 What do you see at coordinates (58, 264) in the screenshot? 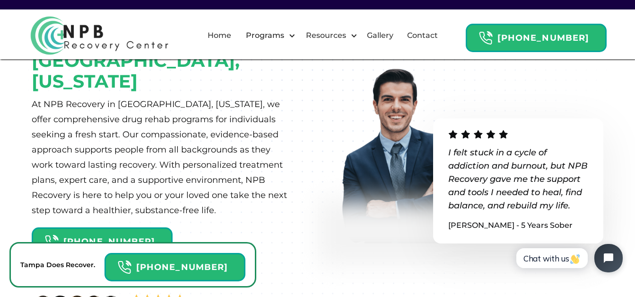
I see `p: Tampa Does Recover.` at bounding box center [58, 264].